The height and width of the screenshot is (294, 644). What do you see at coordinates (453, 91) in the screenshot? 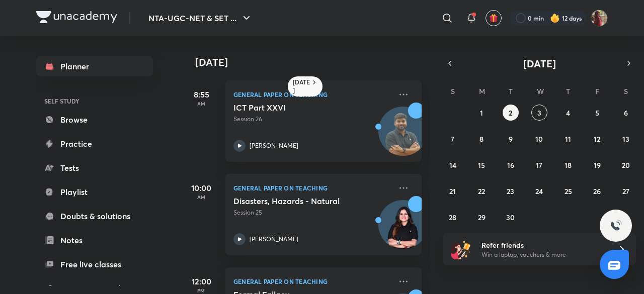
I see `abbr: Sunday` at bounding box center [453, 91].